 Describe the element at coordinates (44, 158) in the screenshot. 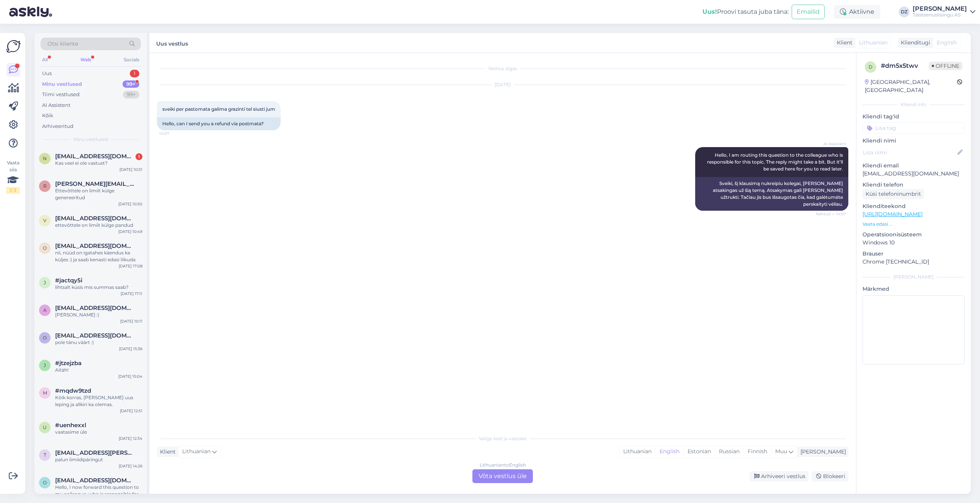

I see `span: n` at that location.